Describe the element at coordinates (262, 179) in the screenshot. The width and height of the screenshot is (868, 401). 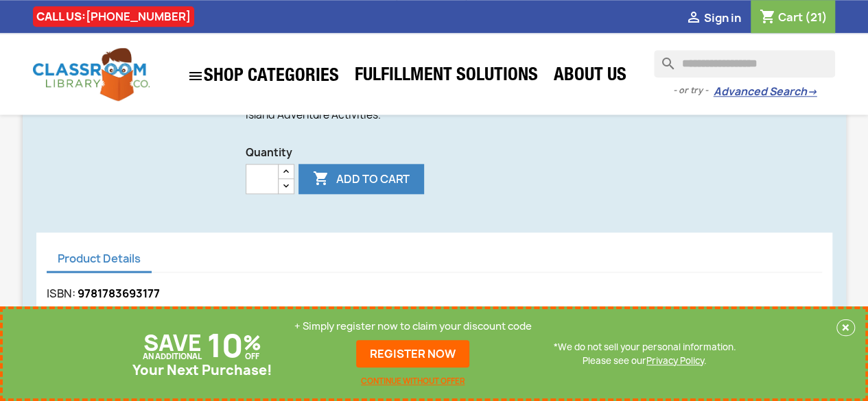
I see `input: Quantity` at that location.